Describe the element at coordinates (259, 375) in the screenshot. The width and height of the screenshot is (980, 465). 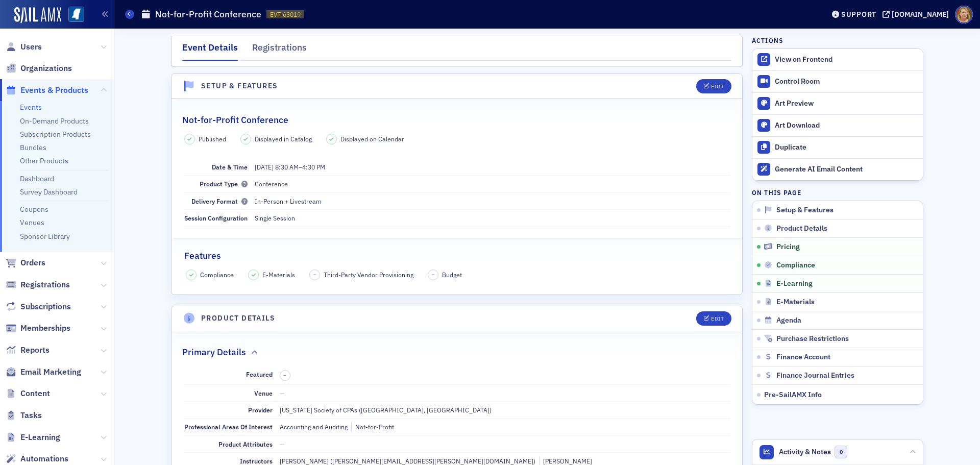
I see `span: Featured` at that location.